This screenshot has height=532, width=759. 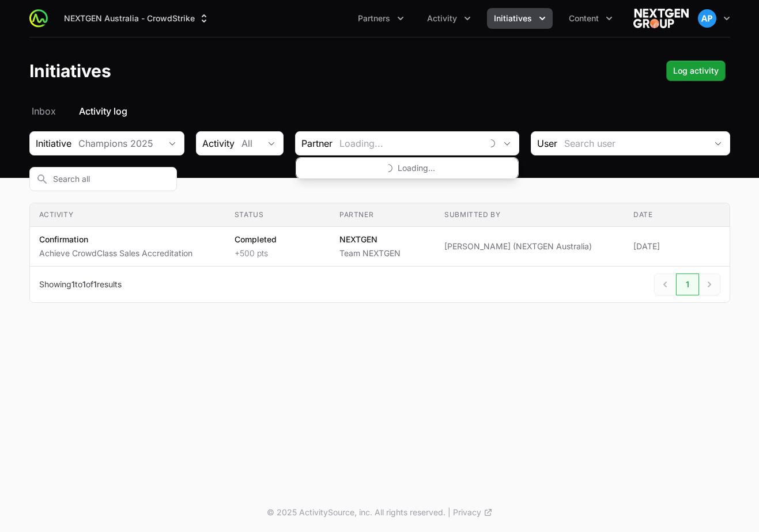 I want to click on button: Activity, so click(x=449, y=19).